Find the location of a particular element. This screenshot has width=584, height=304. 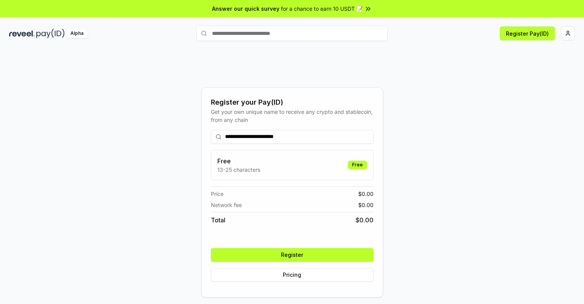

span: for a chance to earn 10 USDT 📝 is located at coordinates (322, 8).